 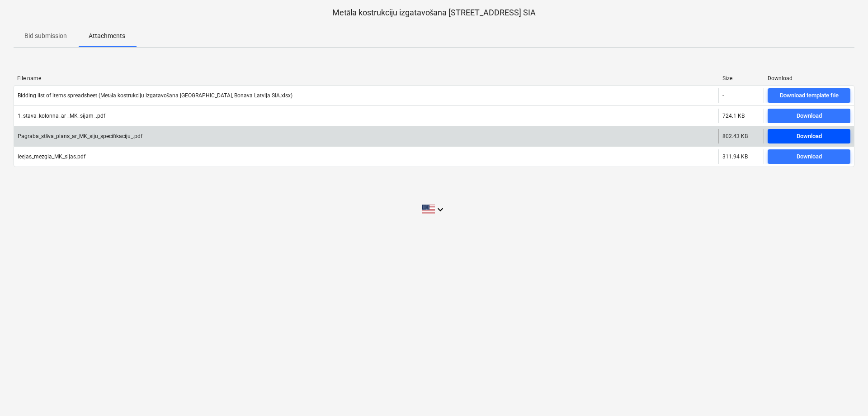 I want to click on div: ieejas_mezgla_MK_sijas.pdf, so click(x=52, y=156).